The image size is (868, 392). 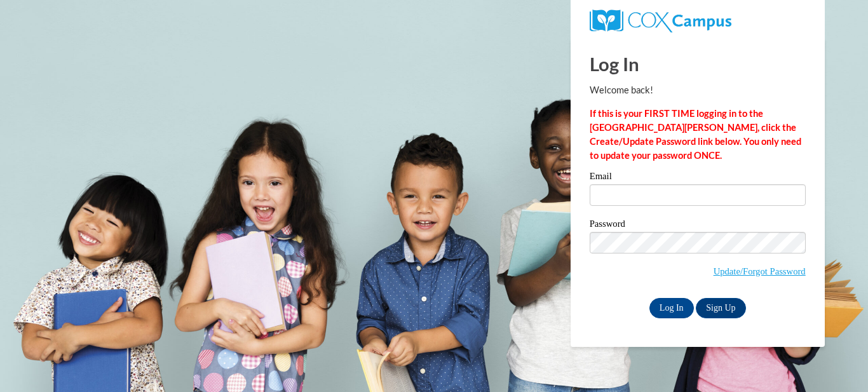 What do you see at coordinates (720, 308) in the screenshot?
I see `a: Sign Up` at bounding box center [720, 308].